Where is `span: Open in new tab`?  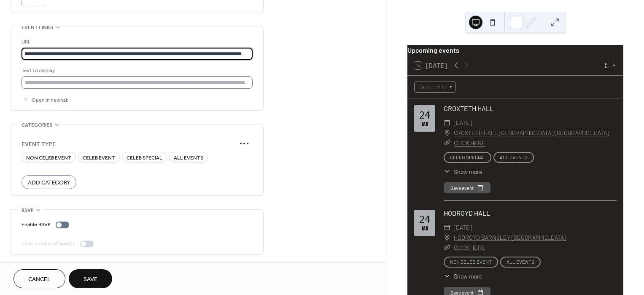
span: Open in new tab is located at coordinates (50, 100).